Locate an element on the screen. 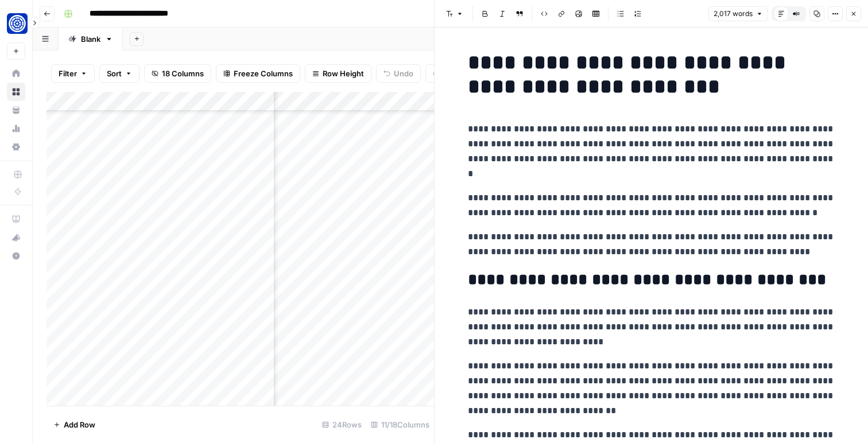  a: Blank is located at coordinates (91, 39).